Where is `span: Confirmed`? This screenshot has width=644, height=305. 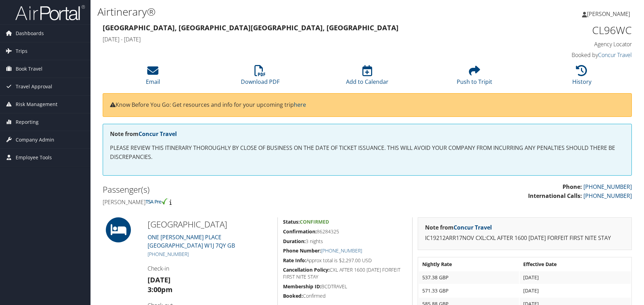 span: Confirmed is located at coordinates (314, 222).